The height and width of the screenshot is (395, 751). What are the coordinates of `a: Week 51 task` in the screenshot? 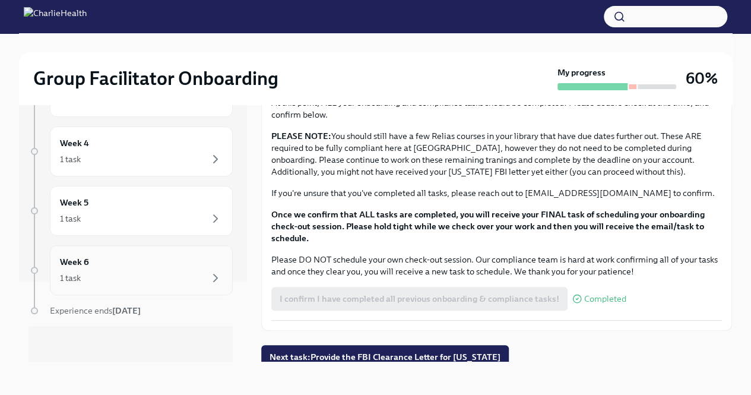 It's located at (131, 211).